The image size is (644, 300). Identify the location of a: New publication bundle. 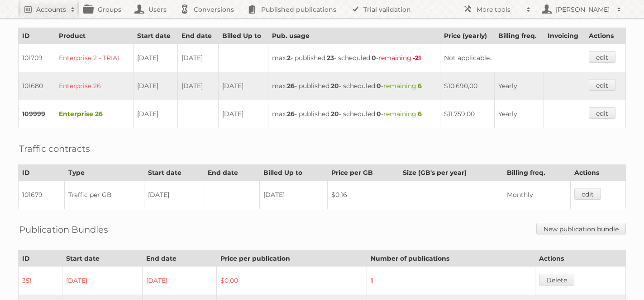
(581, 229).